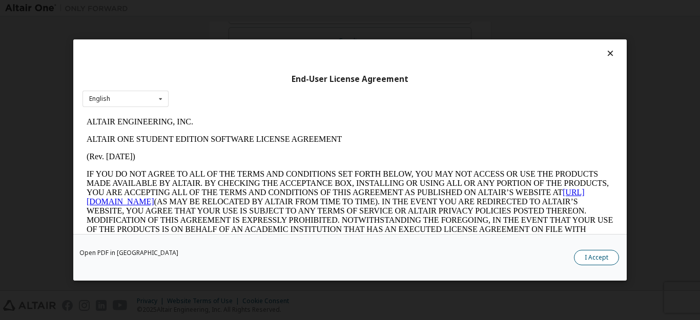 Image resolution: width=700 pixels, height=320 pixels. I want to click on div: End-User License Agreement, so click(350, 79).